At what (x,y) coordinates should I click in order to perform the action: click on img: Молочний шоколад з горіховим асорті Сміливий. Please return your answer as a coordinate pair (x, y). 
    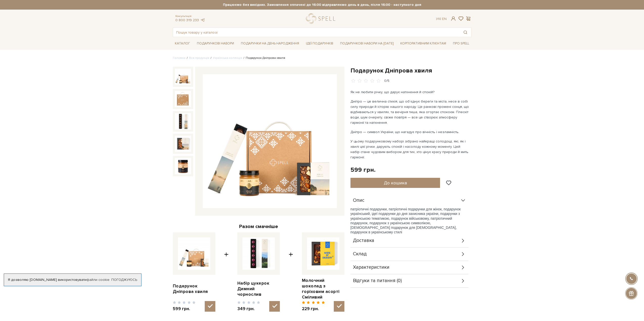
    Looking at the image, I should click on (323, 254).